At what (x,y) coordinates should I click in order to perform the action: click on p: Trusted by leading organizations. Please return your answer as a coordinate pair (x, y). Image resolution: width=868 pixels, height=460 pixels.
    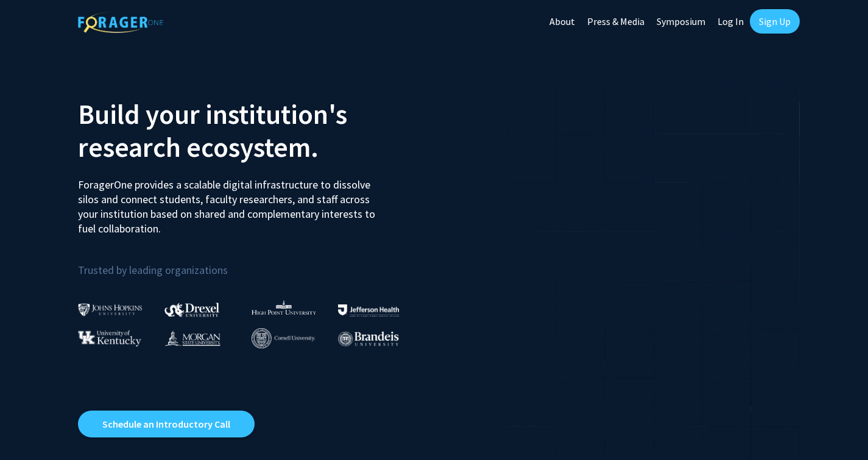
    Looking at the image, I should click on (252, 262).